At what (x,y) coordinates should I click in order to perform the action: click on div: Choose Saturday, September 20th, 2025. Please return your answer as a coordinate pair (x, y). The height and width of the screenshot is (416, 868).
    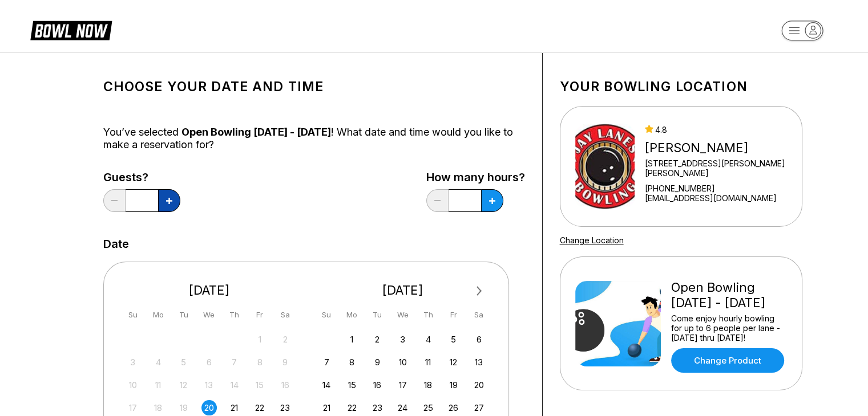
    Looking at the image, I should click on (479, 385).